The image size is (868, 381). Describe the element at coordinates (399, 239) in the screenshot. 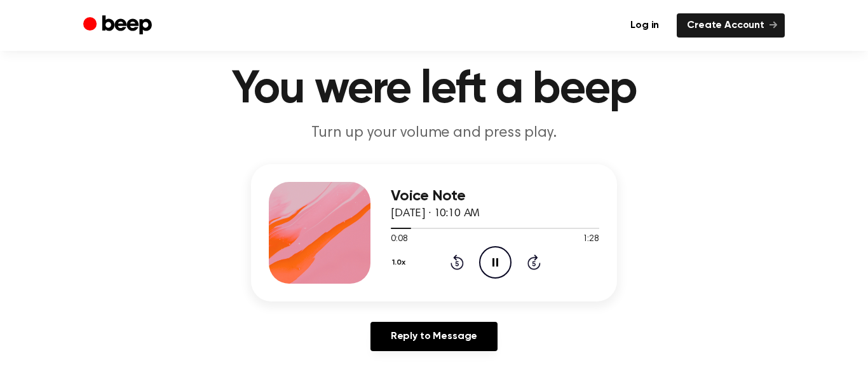

I see `span: 0:08` at that location.